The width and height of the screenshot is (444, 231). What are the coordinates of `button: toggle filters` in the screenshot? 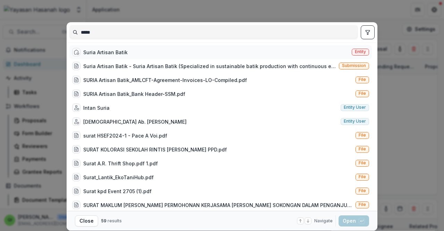 It's located at (368, 32).